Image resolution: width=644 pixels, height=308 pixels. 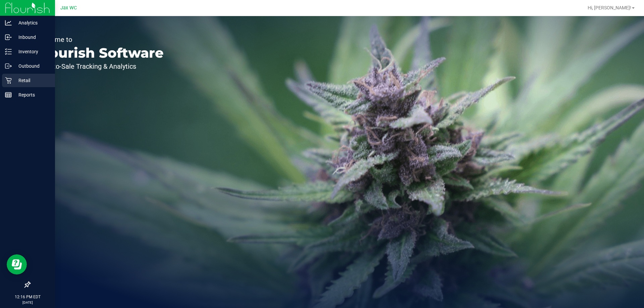 I want to click on inline-svg: Outbound, so click(x=9, y=66).